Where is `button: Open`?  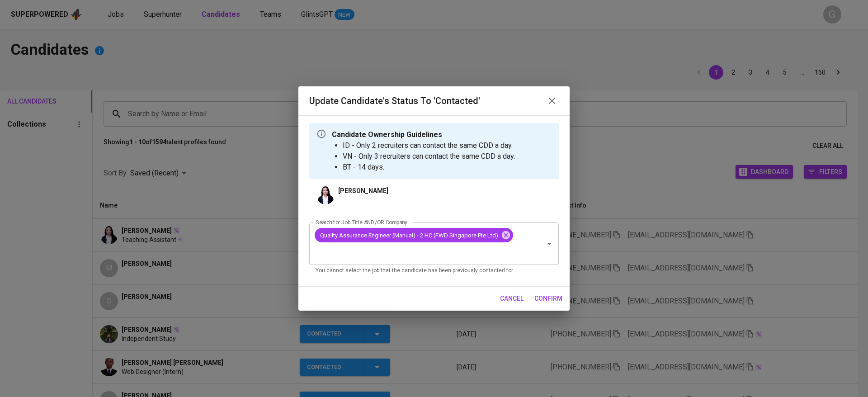
button: Open is located at coordinates (549, 243).